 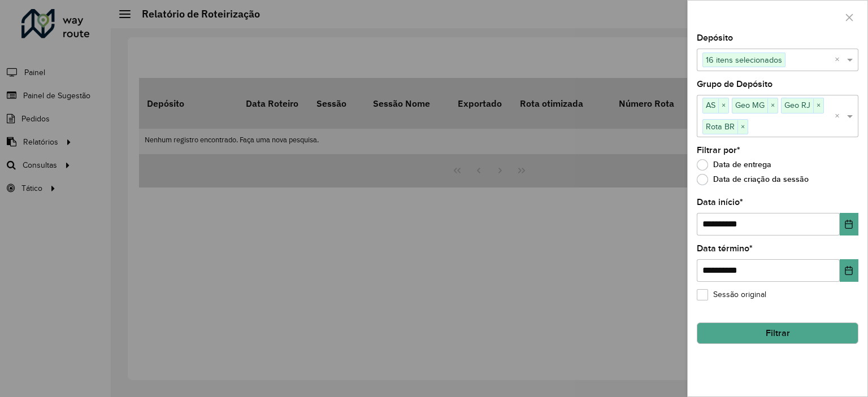 I want to click on label: Sessão original, so click(x=731, y=294).